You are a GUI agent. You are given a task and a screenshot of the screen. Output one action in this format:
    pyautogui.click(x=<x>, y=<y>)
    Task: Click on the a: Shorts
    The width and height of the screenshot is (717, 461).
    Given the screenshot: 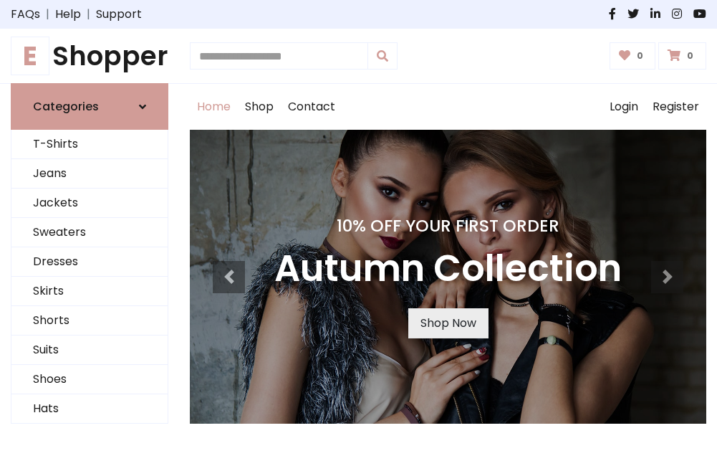 What is the action you would take?
    pyautogui.click(x=90, y=320)
    